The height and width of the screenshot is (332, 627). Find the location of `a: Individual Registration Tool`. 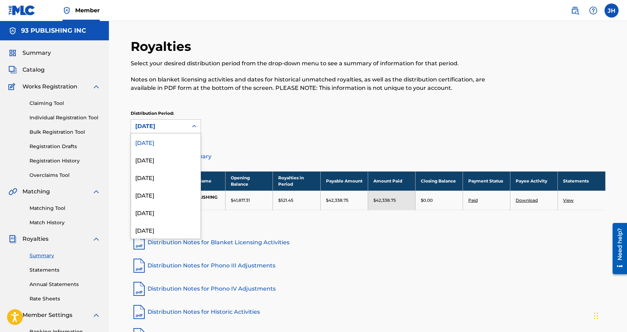

a: Individual Registration Tool is located at coordinates (65, 118).